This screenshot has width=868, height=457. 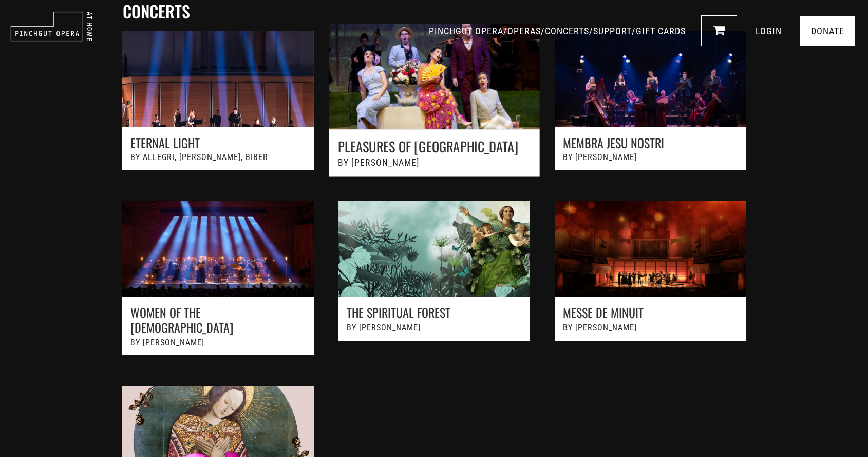 What do you see at coordinates (437, 12) in the screenshot?
I see `h2: concerts` at bounding box center [437, 12].